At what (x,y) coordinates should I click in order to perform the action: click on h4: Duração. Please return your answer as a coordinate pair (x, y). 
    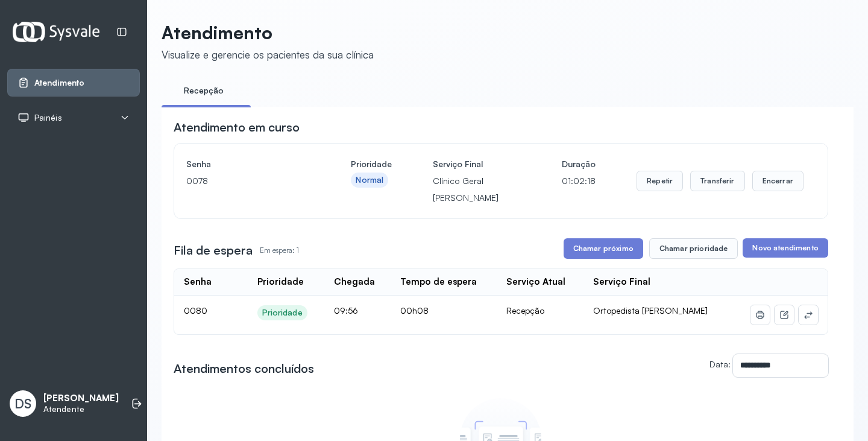
    Looking at the image, I should click on (579, 164).